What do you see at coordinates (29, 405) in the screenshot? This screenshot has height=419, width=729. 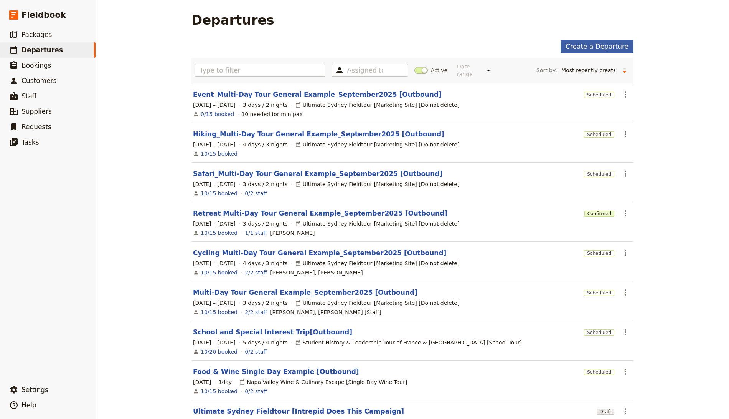 I see `span: Help` at bounding box center [29, 405].